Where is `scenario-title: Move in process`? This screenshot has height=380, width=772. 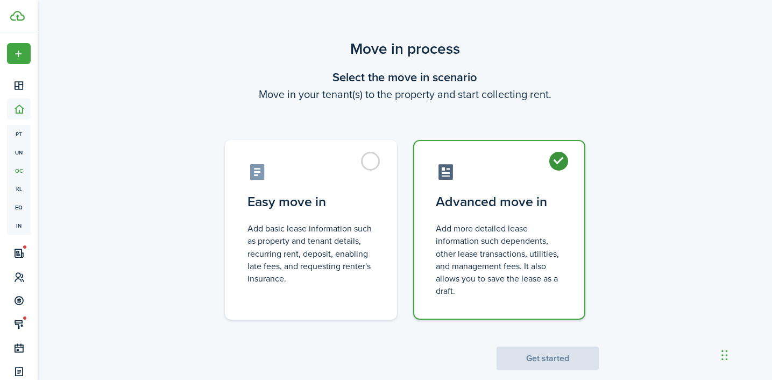
scenario-title: Move in process is located at coordinates (405, 49).